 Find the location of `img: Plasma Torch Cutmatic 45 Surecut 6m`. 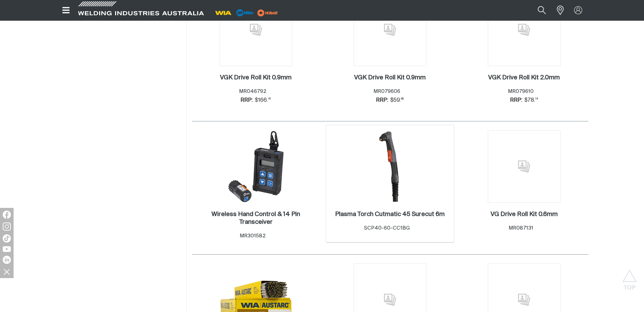

img: Plasma Torch Cutmatic 45 Surecut 6m is located at coordinates (390, 167).